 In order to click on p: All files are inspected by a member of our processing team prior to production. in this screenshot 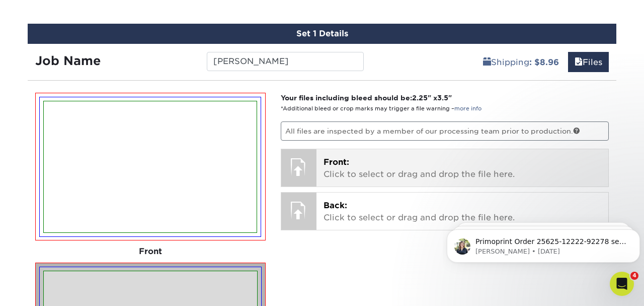, I will do `click(445, 131)`.